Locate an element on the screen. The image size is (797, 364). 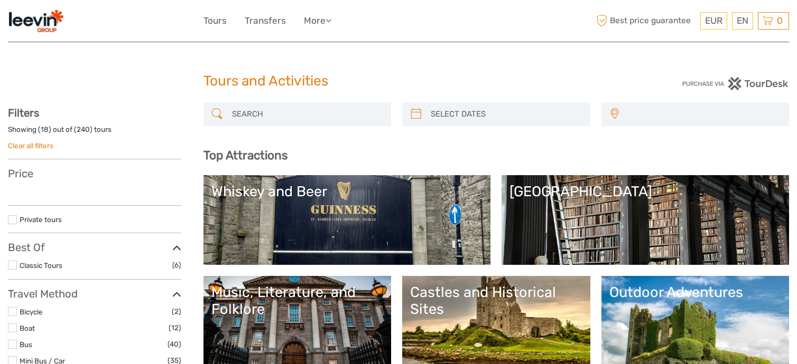
div: Music, Literature, and Folklore is located at coordinates (297, 301).